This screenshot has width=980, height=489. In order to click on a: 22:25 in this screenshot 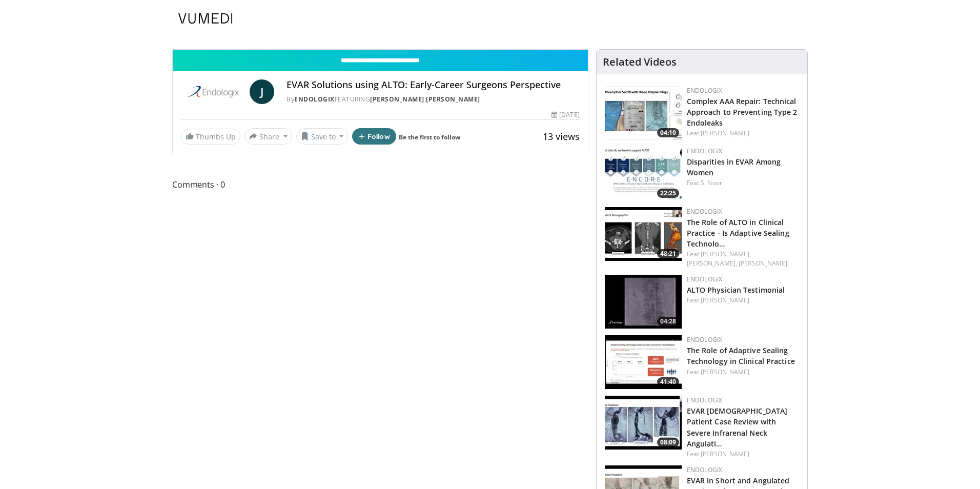, I will do `click(643, 173)`.